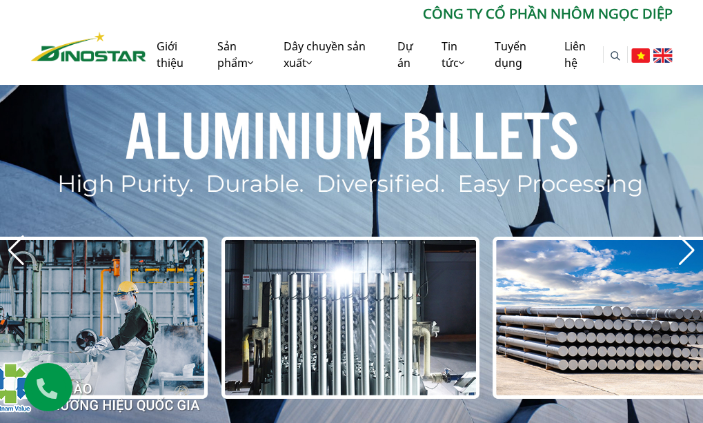  I want to click on div: Next slide, so click(686, 250).